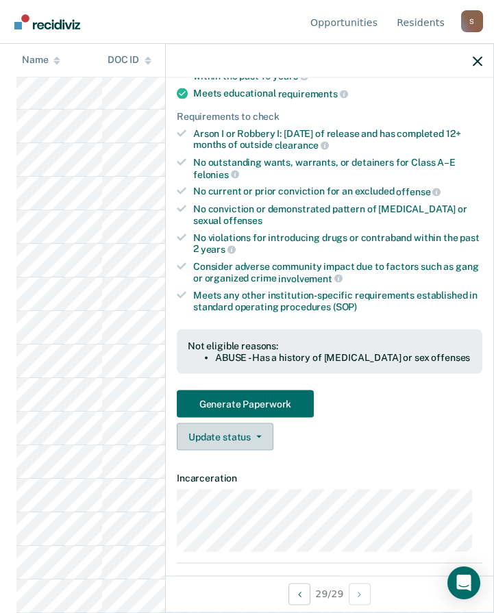 The width and height of the screenshot is (494, 613). I want to click on dt: Release Dates, so click(330, 581).